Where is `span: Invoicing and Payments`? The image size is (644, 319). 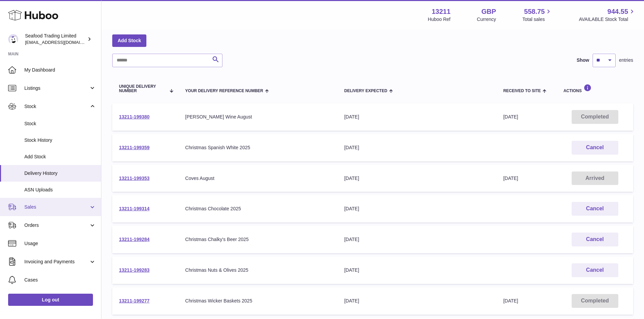
span: Invoicing and Payments is located at coordinates (56, 261).